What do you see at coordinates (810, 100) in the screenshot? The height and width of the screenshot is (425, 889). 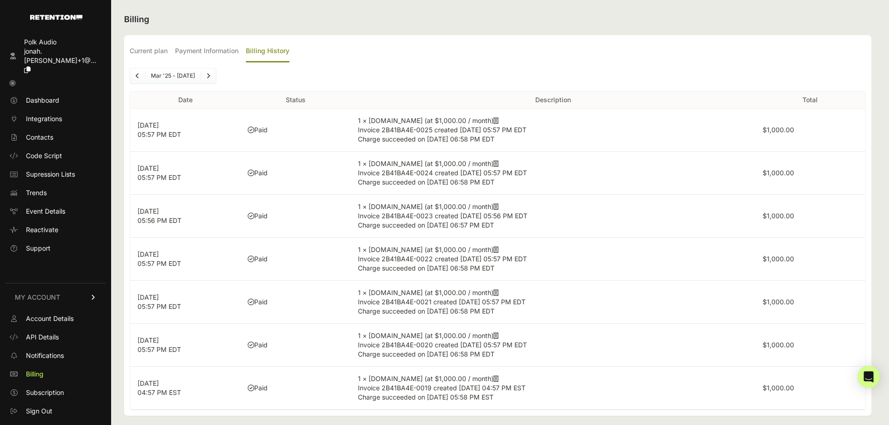 I see `th: Total` at bounding box center [810, 100].